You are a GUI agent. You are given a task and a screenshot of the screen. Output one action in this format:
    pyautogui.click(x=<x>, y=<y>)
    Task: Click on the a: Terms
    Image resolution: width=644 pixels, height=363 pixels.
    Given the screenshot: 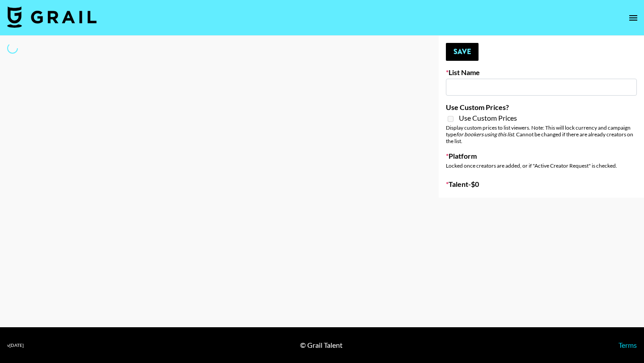 What is the action you would take?
    pyautogui.click(x=628, y=345)
    